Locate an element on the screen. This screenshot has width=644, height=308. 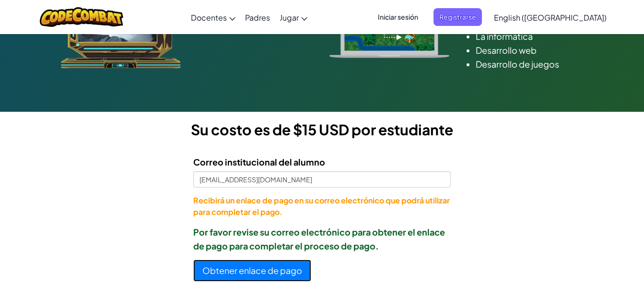
label: Correo institucional del alumno is located at coordinates (259, 161).